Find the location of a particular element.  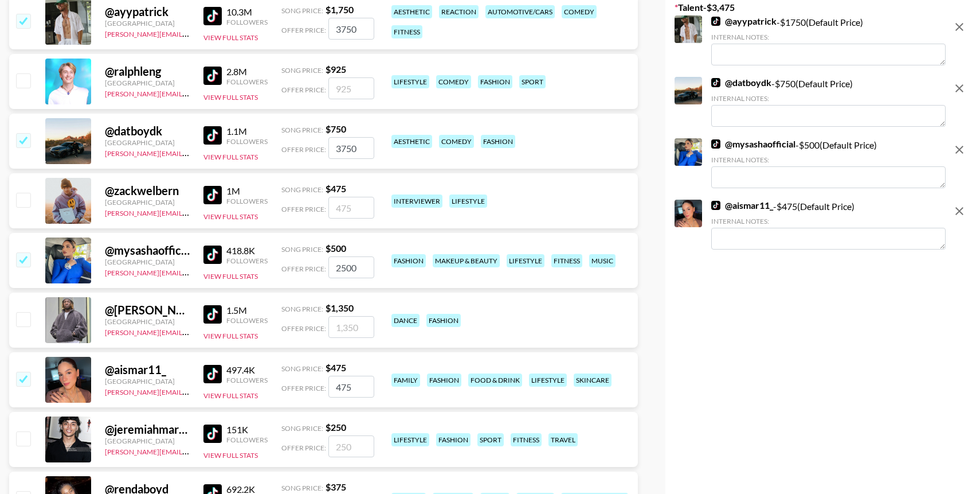

div: comedy is located at coordinates (456, 141).